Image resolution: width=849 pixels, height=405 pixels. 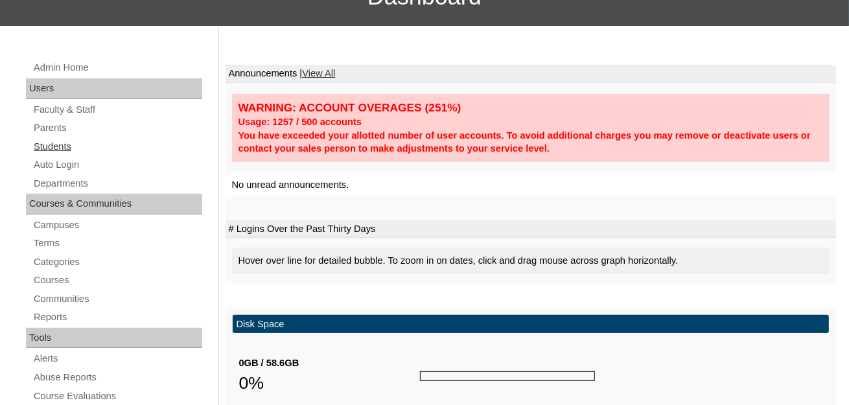 I want to click on a: Course Evaluations, so click(x=117, y=396).